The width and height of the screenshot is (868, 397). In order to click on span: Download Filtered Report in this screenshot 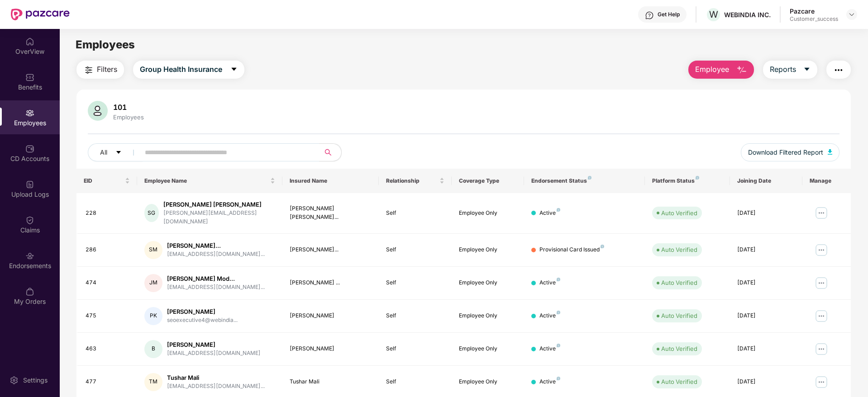, I will do `click(785, 153)`.